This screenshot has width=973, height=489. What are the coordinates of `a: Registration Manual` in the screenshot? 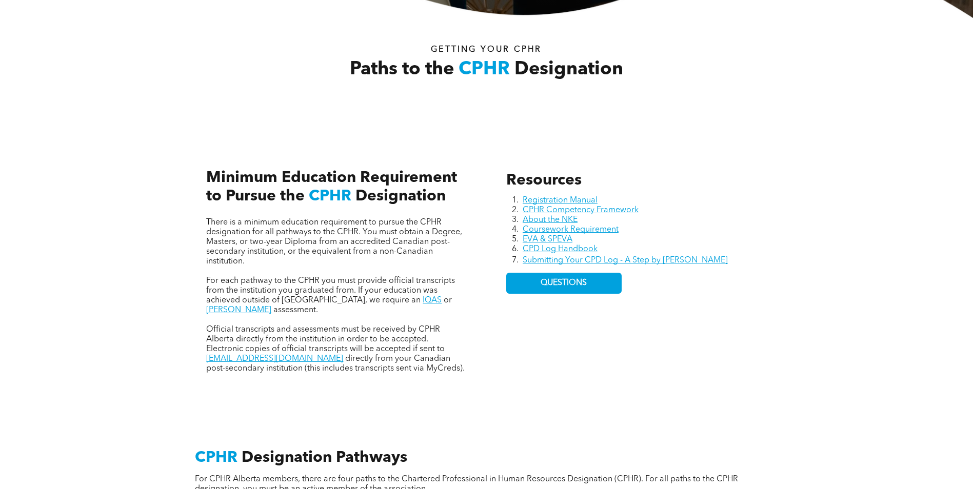 It's located at (560, 201).